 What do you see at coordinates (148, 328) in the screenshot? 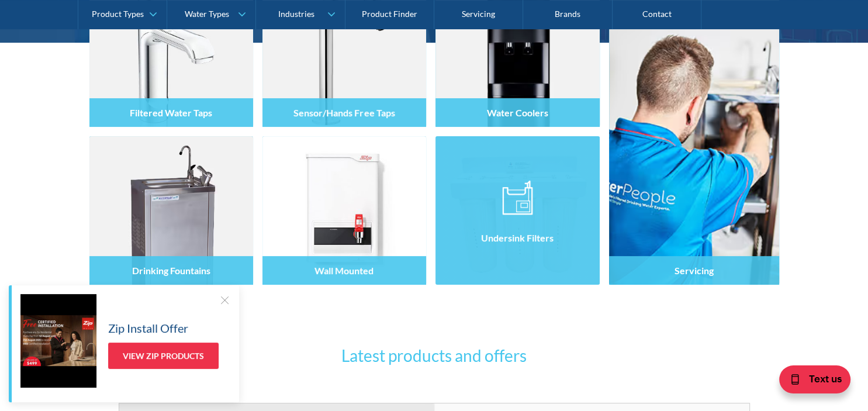
I see `h5: Zip Install Offer` at bounding box center [148, 328].